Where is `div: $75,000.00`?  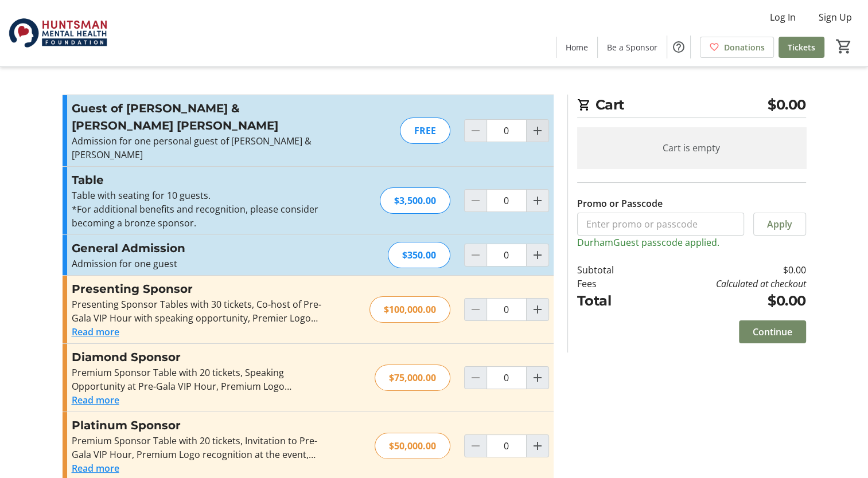 div: $75,000.00 is located at coordinates (412, 378).